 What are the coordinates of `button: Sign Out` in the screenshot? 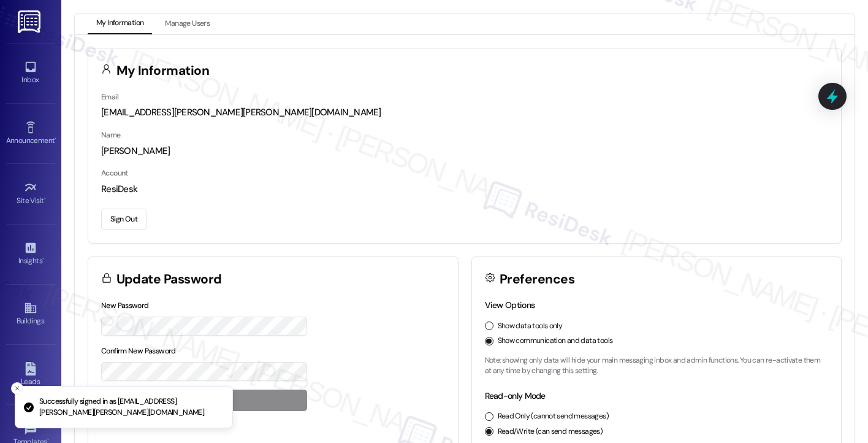 It's located at (124, 219).